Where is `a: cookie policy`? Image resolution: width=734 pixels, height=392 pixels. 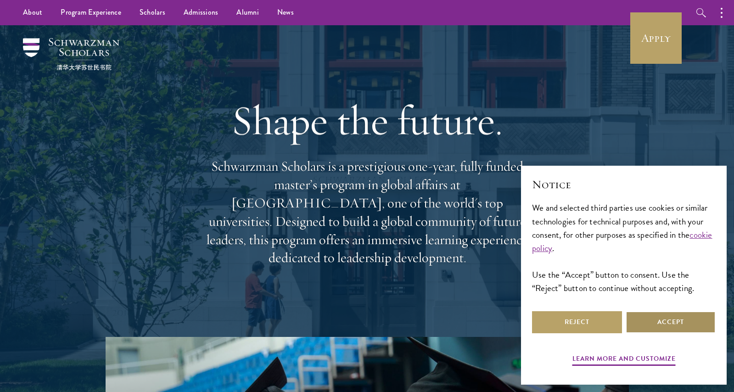 a: cookie policy is located at coordinates (622, 241).